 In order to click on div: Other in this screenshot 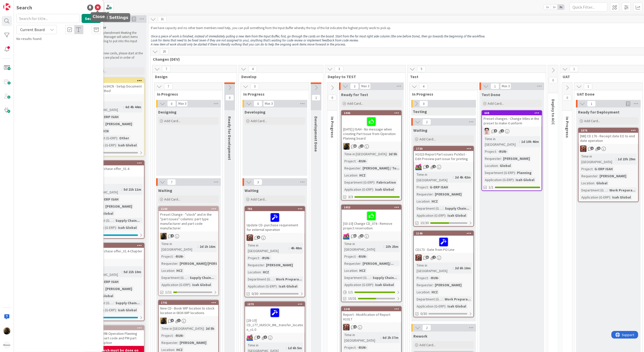, I will do `click(124, 138)`.